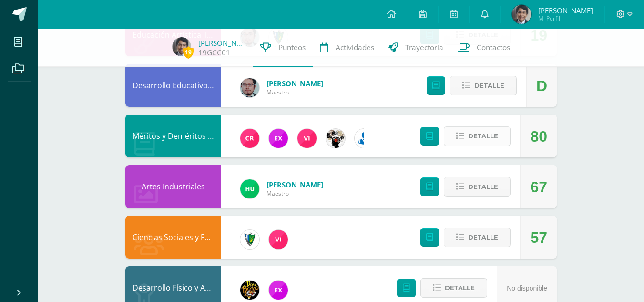 The width and height of the screenshot is (644, 302). What do you see at coordinates (188, 52) in the screenshot?
I see `span: 19` at bounding box center [188, 52].